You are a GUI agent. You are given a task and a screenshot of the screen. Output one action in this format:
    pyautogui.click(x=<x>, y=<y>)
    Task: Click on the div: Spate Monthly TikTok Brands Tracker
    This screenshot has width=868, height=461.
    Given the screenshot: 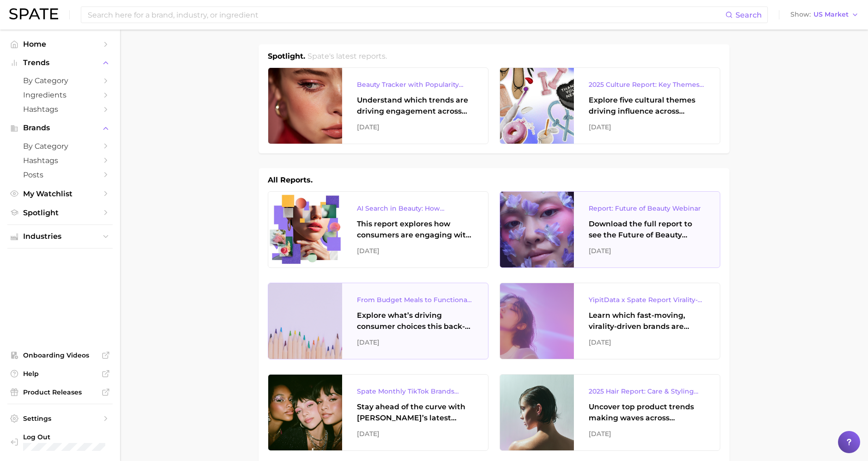 What is the action you would take?
    pyautogui.click(x=415, y=392)
    